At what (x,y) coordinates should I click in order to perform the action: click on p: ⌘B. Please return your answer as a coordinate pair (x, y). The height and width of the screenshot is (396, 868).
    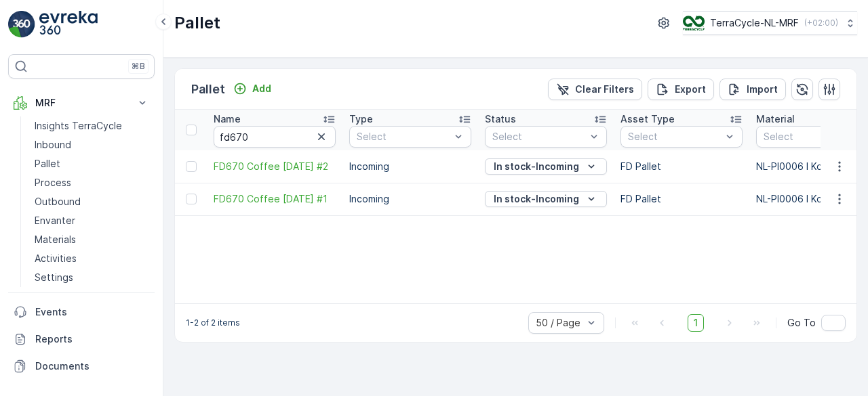
    Looking at the image, I should click on (138, 66).